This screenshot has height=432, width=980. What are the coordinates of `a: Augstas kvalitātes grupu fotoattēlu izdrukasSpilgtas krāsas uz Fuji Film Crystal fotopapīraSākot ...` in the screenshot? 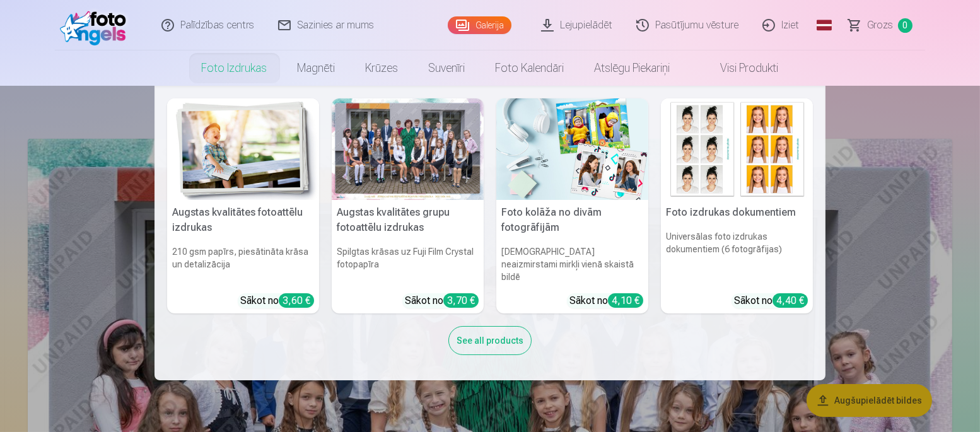 It's located at (407, 205).